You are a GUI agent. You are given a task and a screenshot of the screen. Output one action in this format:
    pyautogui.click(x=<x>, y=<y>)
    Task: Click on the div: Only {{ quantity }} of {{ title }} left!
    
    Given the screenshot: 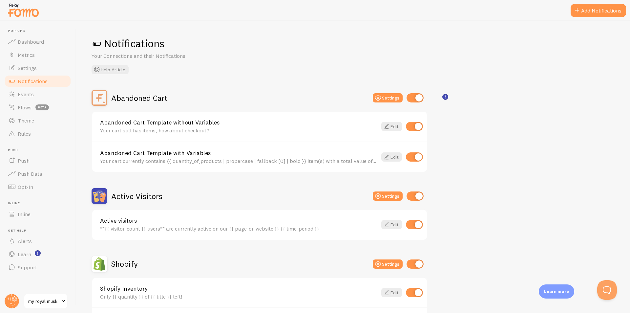 What is the action you would take?
    pyautogui.click(x=239, y=296)
    